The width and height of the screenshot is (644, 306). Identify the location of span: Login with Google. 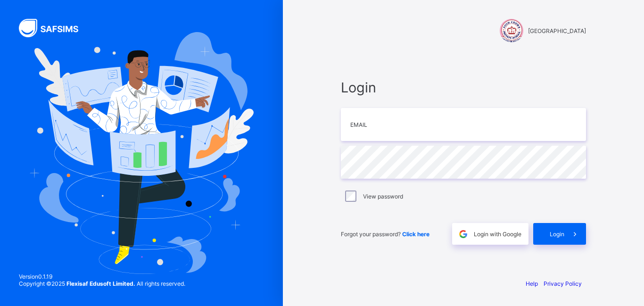
(497, 234).